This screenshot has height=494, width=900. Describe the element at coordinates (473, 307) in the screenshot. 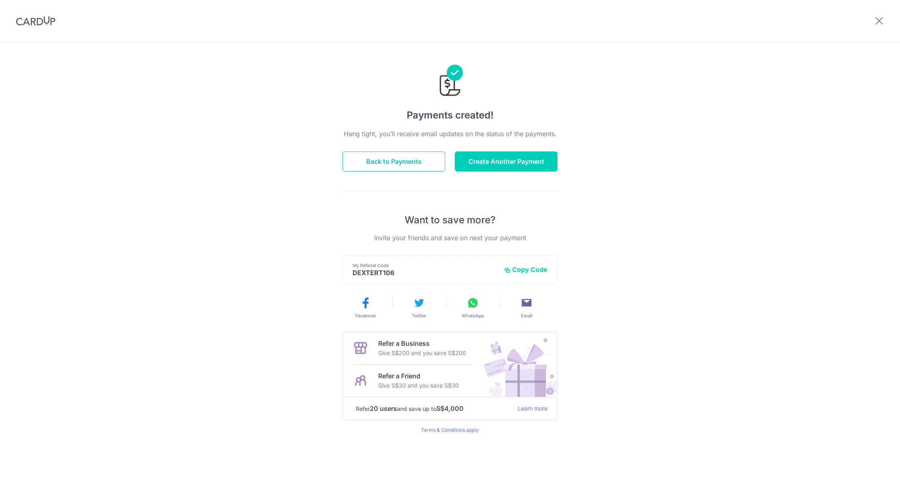

I see `button: WhatsApp` at that location.